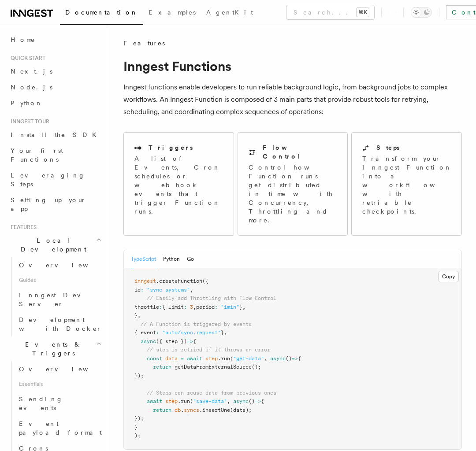  Describe the element at coordinates (292, 184) in the screenshot. I see `a: Flow ControlControl how Function runs get distributed in time with Concurrency, Throttling and more.` at that location.